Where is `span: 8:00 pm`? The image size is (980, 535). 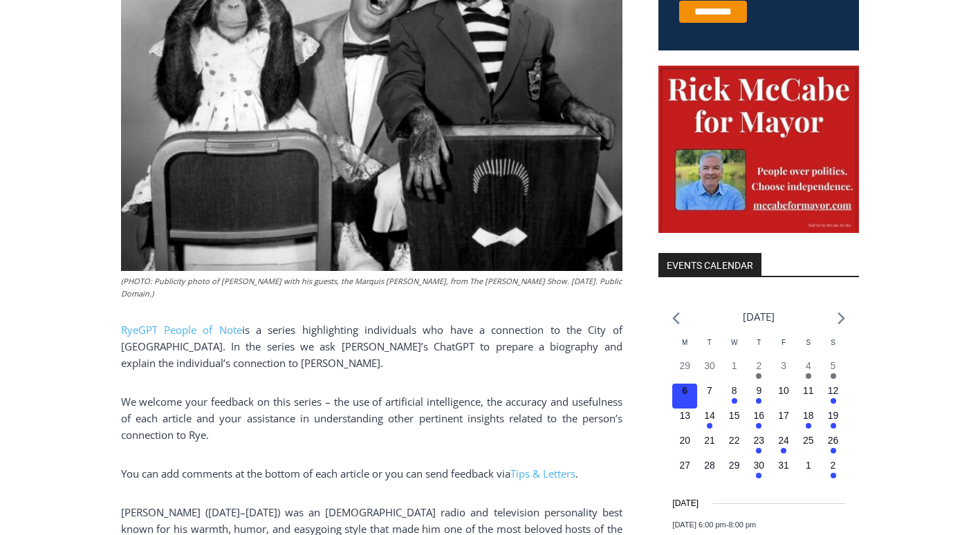
span: 8:00 pm is located at coordinates (742, 524).